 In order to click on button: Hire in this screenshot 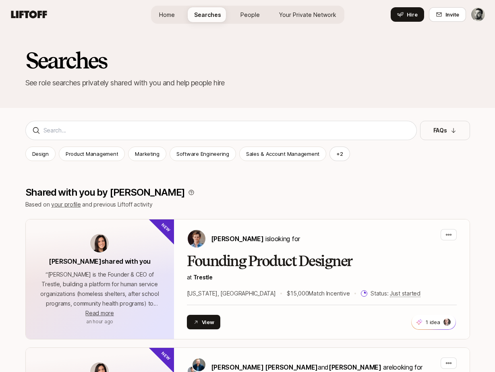, I will do `click(407, 14)`.